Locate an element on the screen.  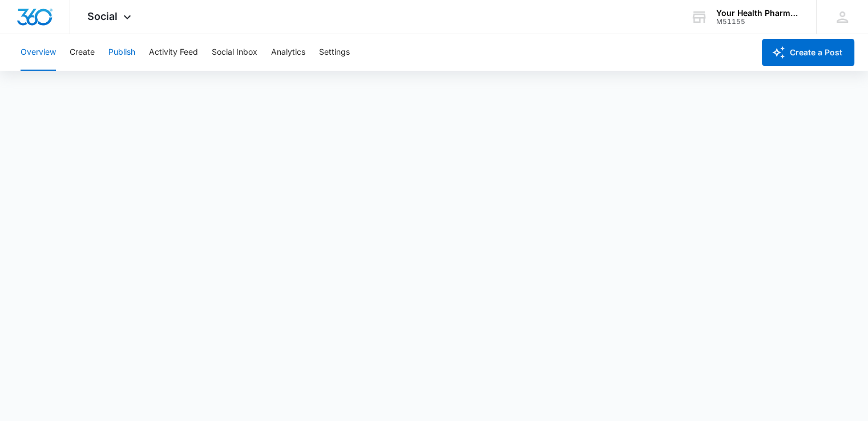
button: Create is located at coordinates (82, 53).